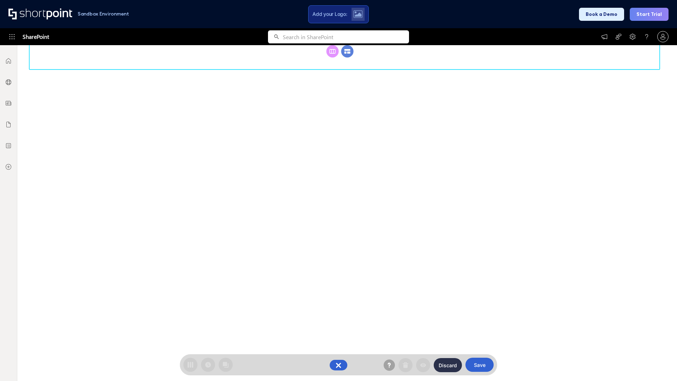 The width and height of the screenshot is (677, 381). Describe the element at coordinates (602, 14) in the screenshot. I see `button: Book a Demo` at that location.